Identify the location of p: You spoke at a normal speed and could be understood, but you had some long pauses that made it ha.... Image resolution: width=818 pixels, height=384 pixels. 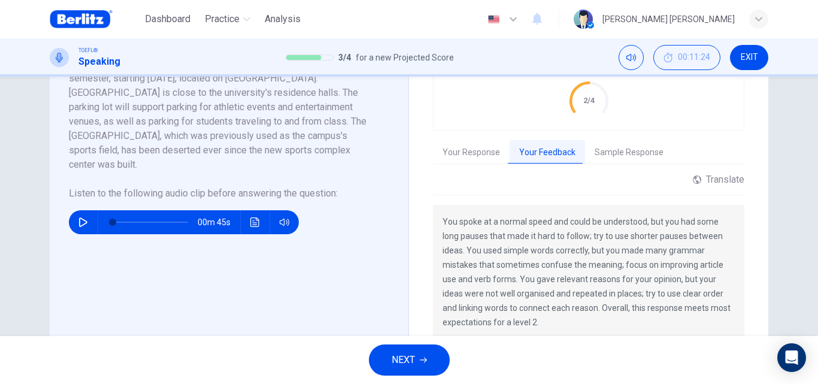
(589, 272).